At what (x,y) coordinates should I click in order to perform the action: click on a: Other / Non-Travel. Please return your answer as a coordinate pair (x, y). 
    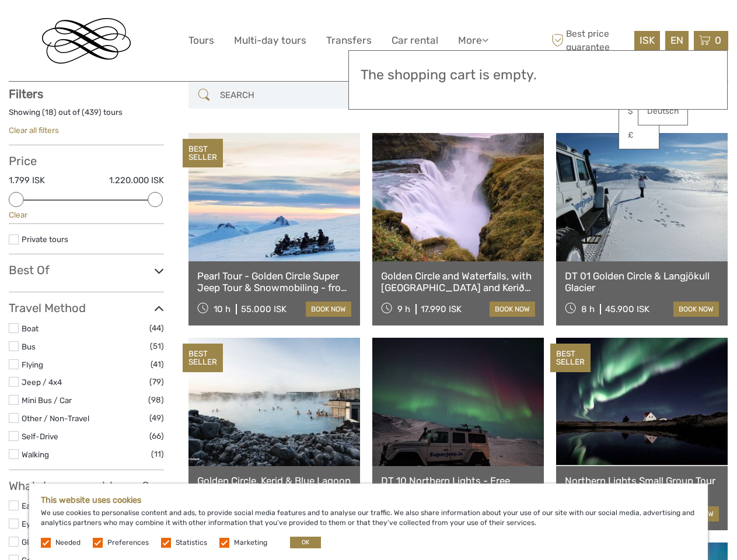
    Looking at the image, I should click on (56, 418).